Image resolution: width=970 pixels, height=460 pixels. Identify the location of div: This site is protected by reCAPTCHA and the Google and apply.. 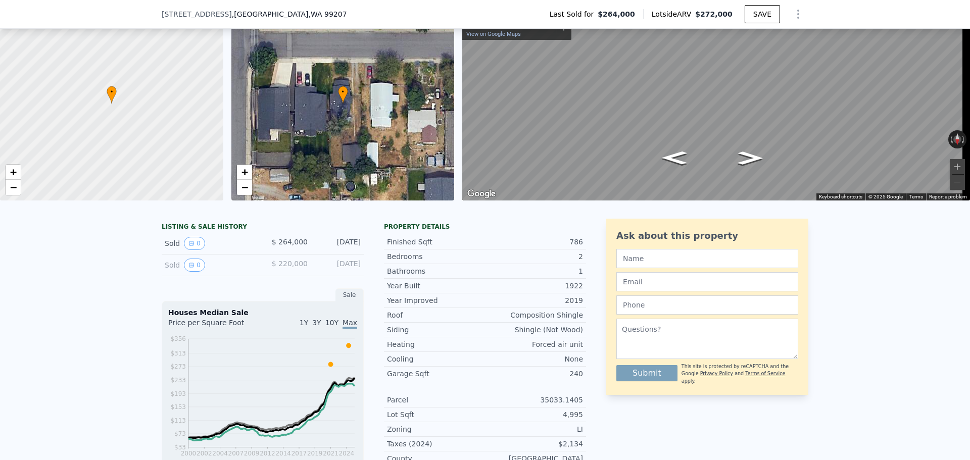
(739, 374).